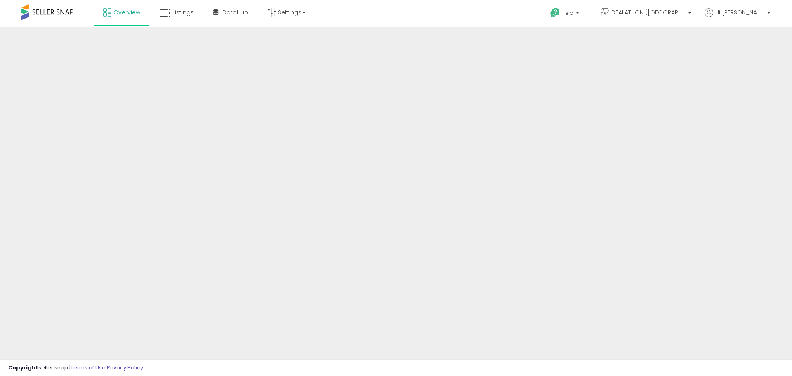  Describe the element at coordinates (183, 12) in the screenshot. I see `span: Listings` at that location.